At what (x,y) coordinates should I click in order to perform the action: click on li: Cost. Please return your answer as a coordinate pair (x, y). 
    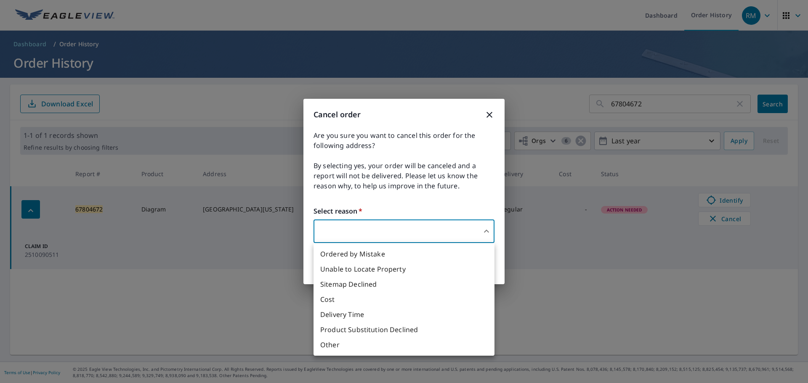
    Looking at the image, I should click on (404, 300).